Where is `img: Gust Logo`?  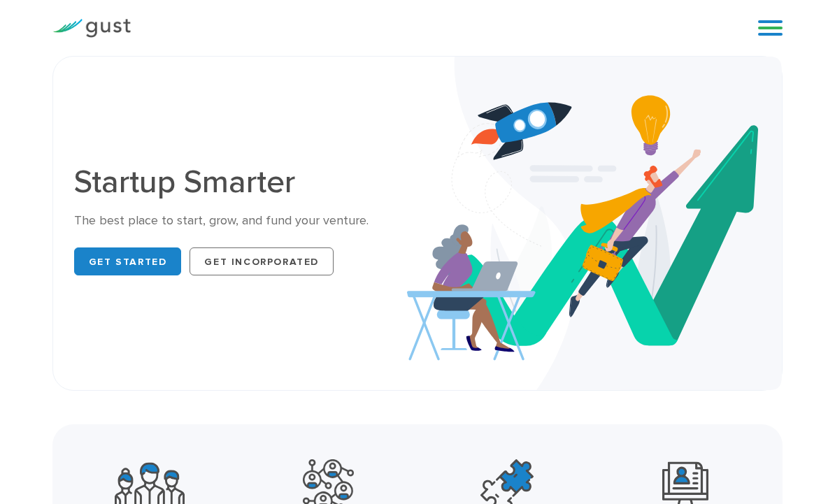 img: Gust Logo is located at coordinates (91, 28).